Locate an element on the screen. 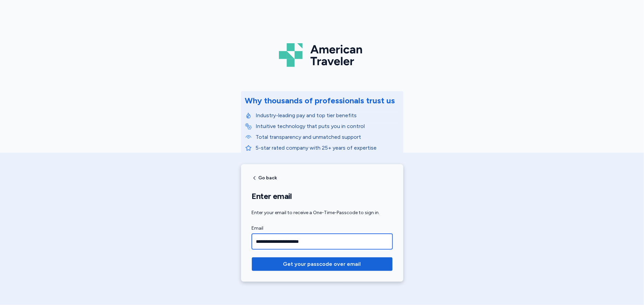 The height and width of the screenshot is (305, 644). input: Email is located at coordinates (322, 242).